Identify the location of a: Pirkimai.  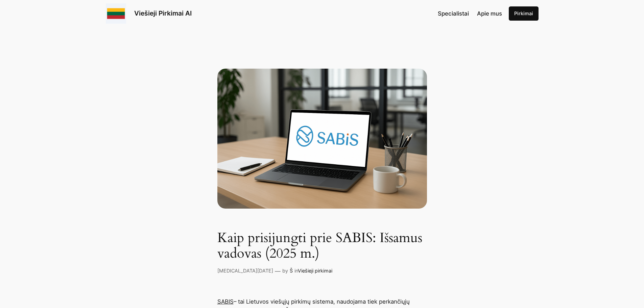
(524, 14).